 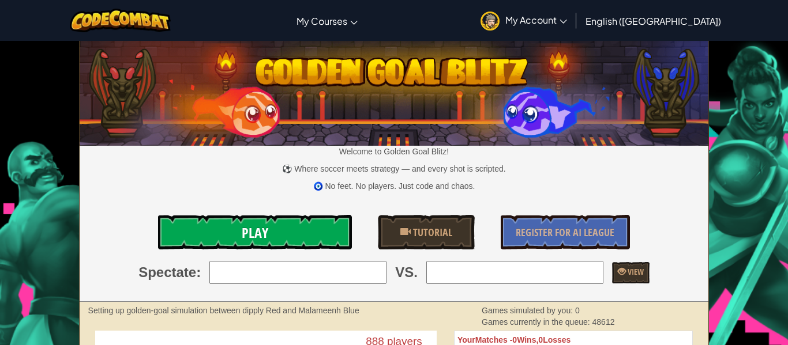 I want to click on span: My Courses, so click(x=322, y=21).